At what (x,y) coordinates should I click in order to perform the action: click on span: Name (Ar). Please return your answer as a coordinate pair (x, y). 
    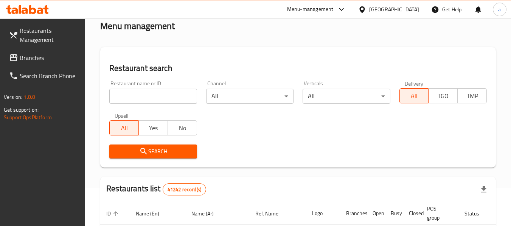
    Looking at the image, I should click on (207, 214).